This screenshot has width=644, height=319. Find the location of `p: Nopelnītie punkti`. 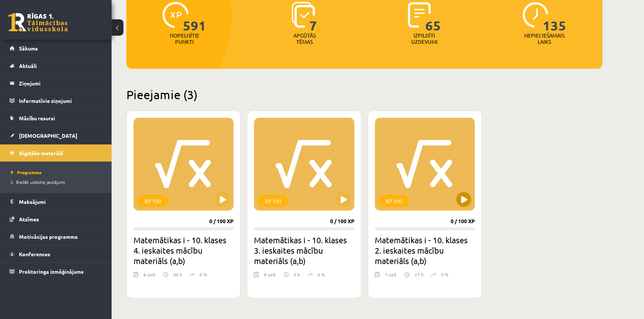

p: Nopelnītie punkti is located at coordinates (184, 39).